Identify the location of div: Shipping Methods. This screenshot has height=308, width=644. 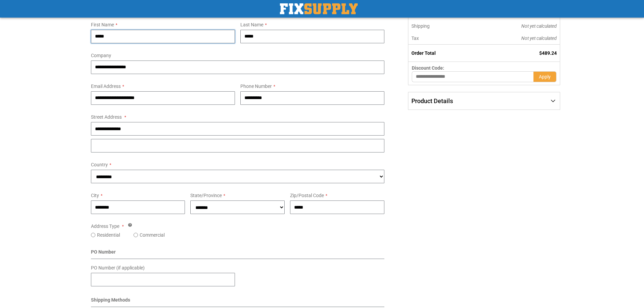
(237, 302).